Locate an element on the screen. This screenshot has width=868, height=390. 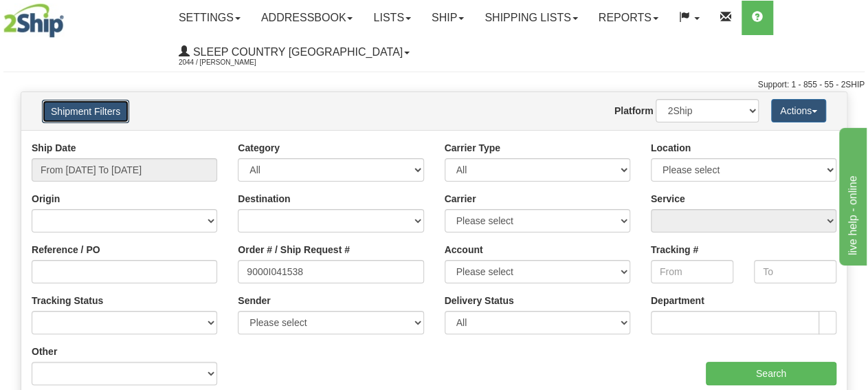
label: Origin is located at coordinates (45, 198).